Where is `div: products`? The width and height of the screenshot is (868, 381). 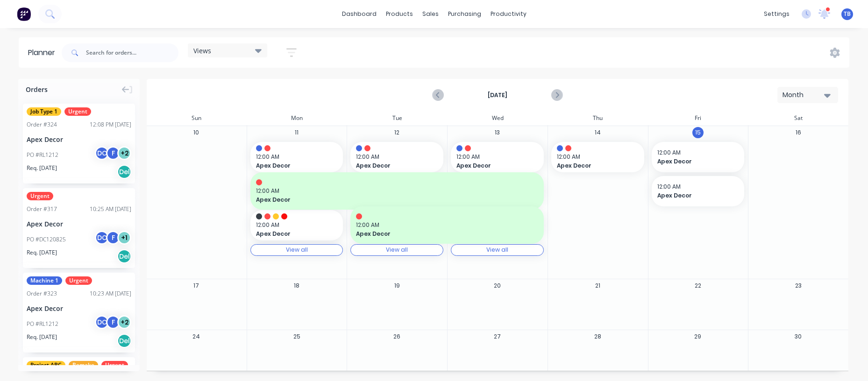 div: products is located at coordinates (399, 14).